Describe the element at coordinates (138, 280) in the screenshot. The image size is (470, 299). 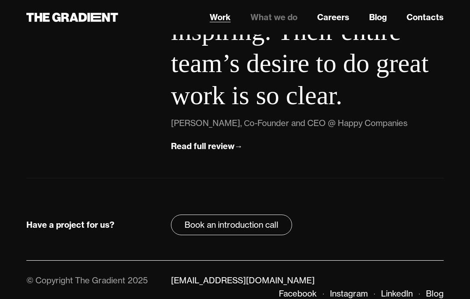
I see `div: 2025` at that location.